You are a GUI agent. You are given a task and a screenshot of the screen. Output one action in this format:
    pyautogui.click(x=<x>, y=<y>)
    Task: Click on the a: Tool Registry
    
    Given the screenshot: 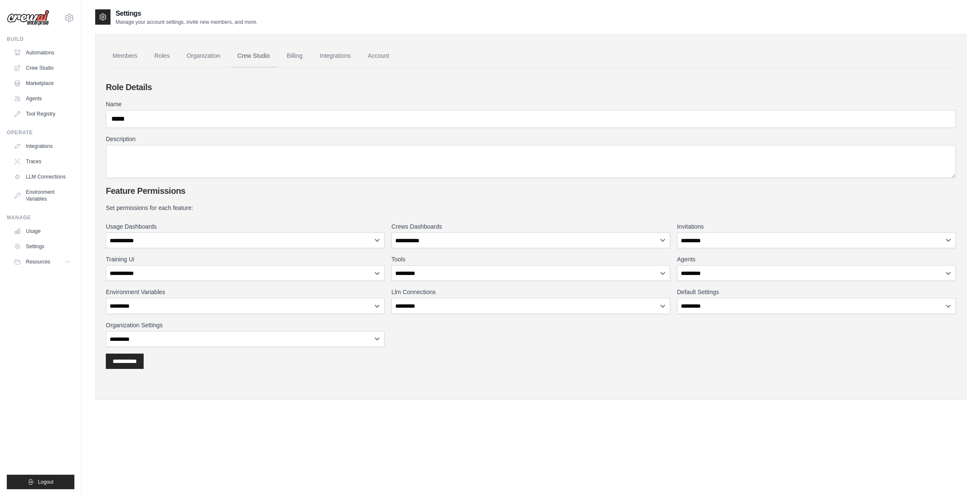 What is the action you would take?
    pyautogui.click(x=42, y=114)
    